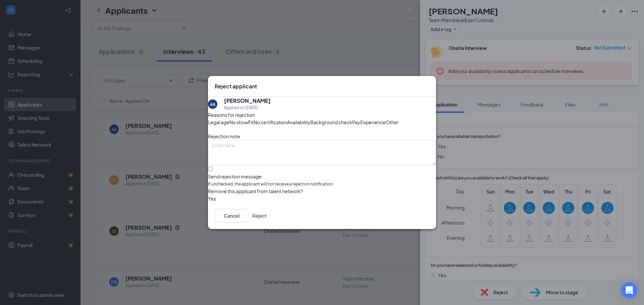  I want to click on span: If unchecked, the applicant will not receive a rejection notification., so click(322, 184).